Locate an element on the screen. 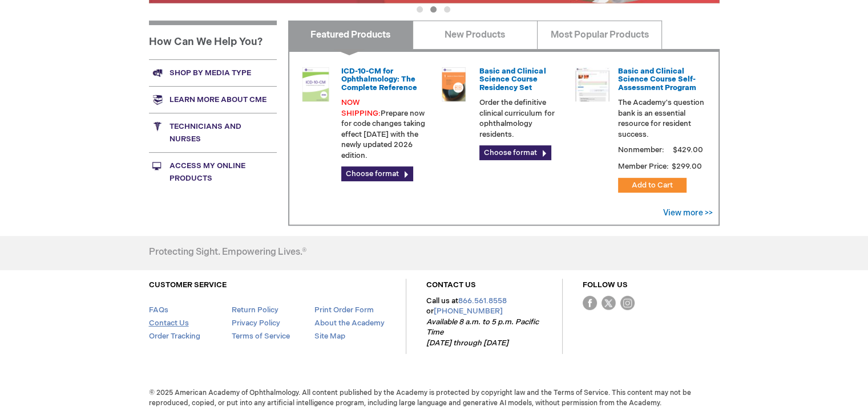  p: Order the definitive clinical curriculum for ophthalmology residents. is located at coordinates (522, 118).